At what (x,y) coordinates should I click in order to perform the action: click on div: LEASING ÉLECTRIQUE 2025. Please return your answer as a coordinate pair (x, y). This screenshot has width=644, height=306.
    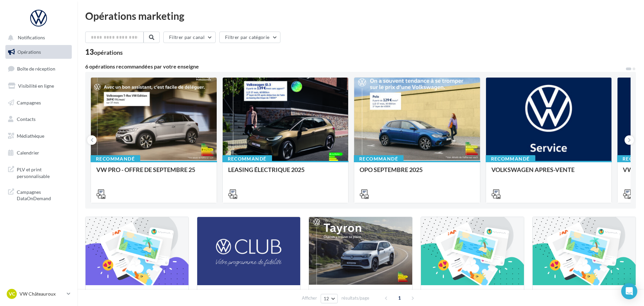
    Looking at the image, I should click on (286, 173).